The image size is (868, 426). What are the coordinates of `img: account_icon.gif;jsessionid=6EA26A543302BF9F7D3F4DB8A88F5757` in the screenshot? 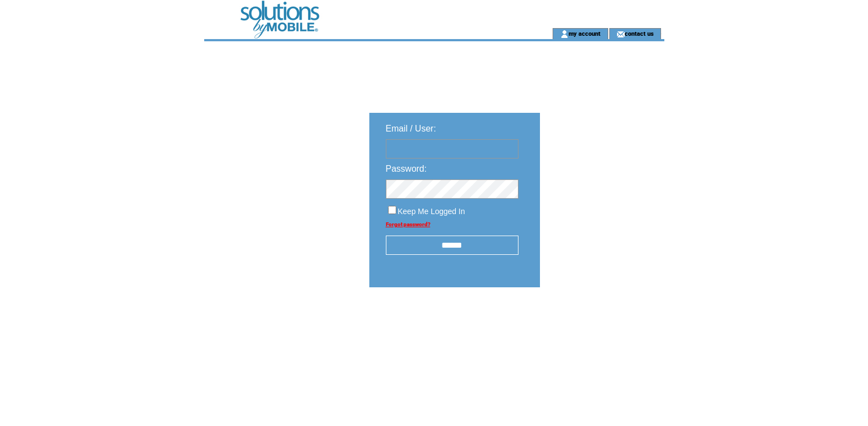 It's located at (564, 34).